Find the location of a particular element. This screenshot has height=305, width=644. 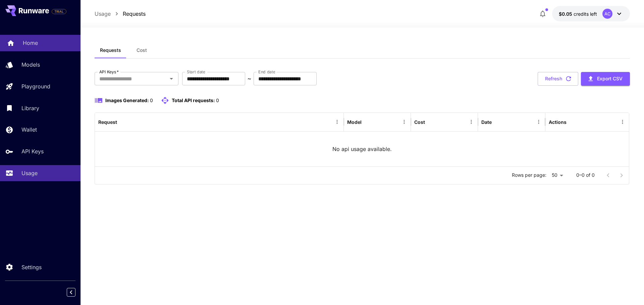

label: Start date is located at coordinates (196, 71).